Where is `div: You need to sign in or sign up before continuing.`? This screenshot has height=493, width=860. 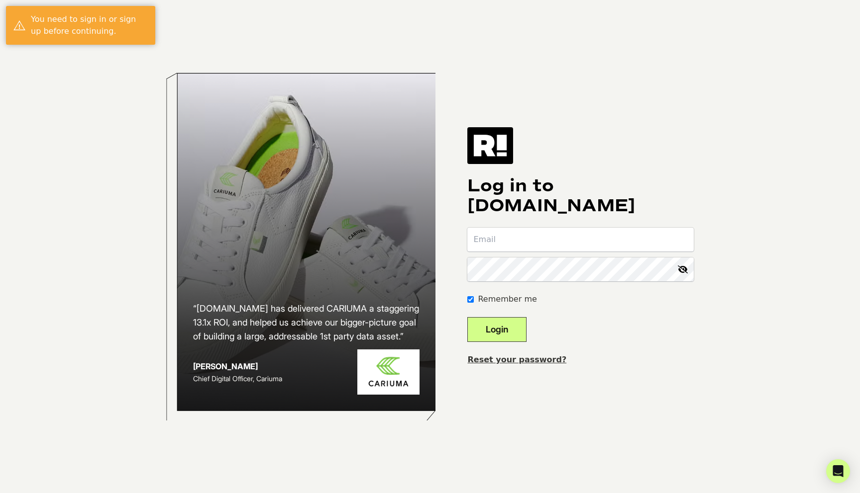 div: You need to sign in or sign up before continuing. is located at coordinates (89, 25).